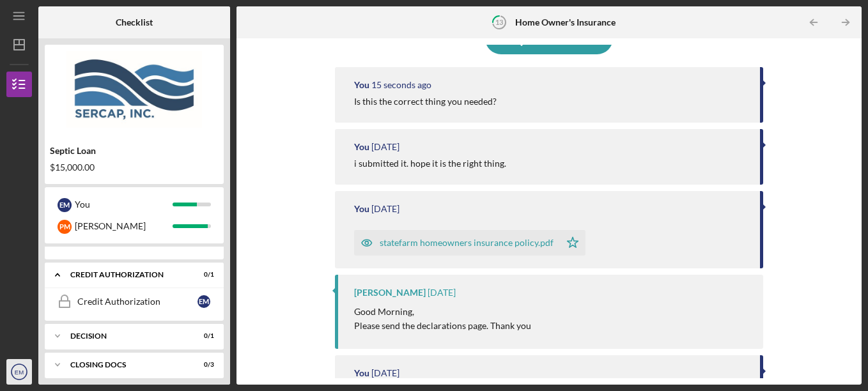 This screenshot has width=868, height=391. I want to click on b: Home Owner's Insurance, so click(565, 22).